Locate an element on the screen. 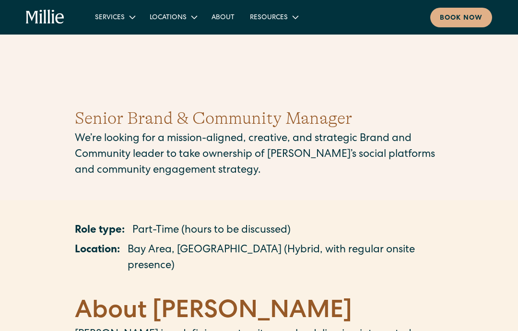 The width and height of the screenshot is (518, 331). p: Role type: is located at coordinates (100, 231).